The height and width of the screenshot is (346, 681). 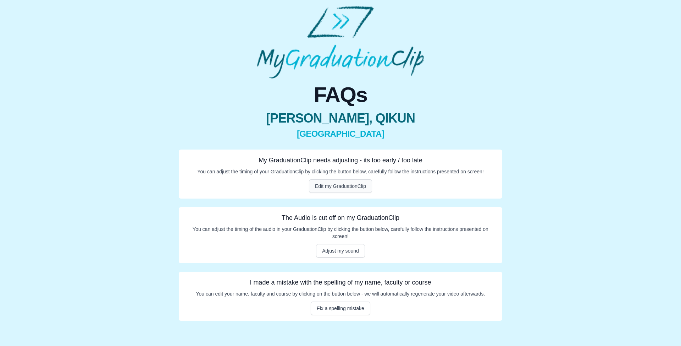 I want to click on button: Edit my GraduationClip, so click(x=341, y=186).